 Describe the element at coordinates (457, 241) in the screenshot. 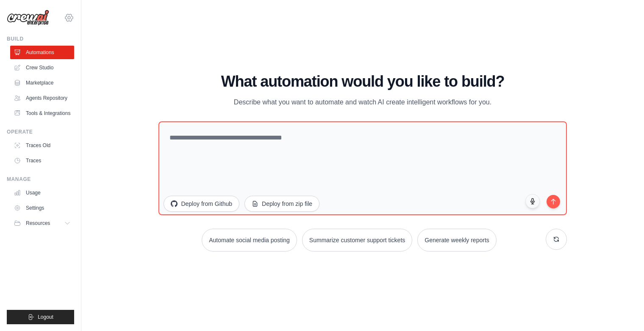

I see `button: Generate weekly reports` at that location.